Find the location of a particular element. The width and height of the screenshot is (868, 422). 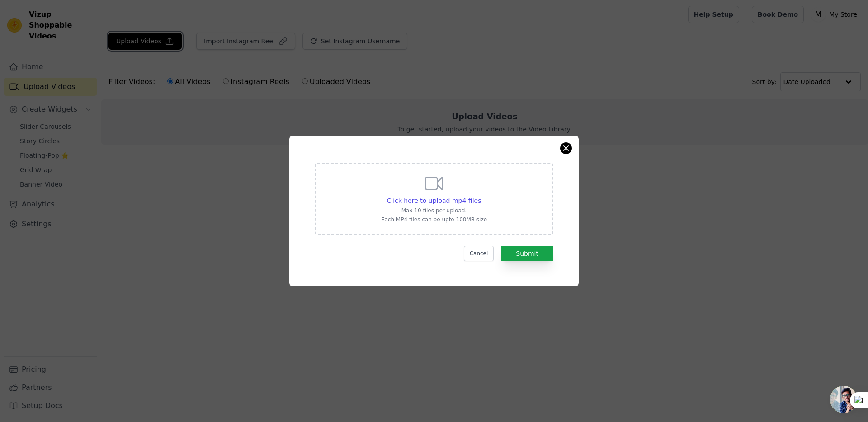

button: Cancel is located at coordinates (479, 253).